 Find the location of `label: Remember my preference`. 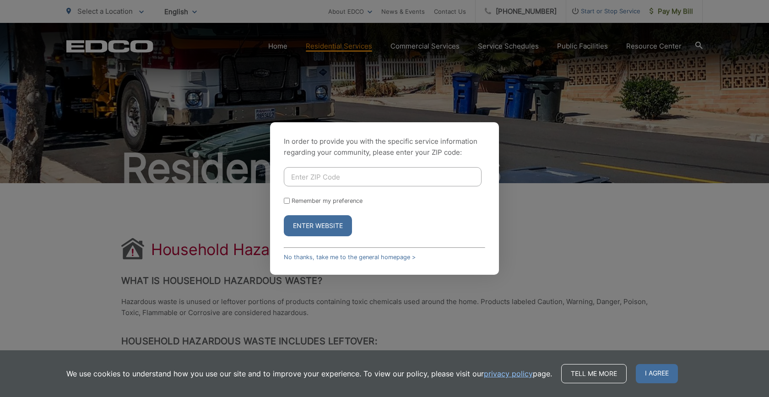

label: Remember my preference is located at coordinates (327, 201).